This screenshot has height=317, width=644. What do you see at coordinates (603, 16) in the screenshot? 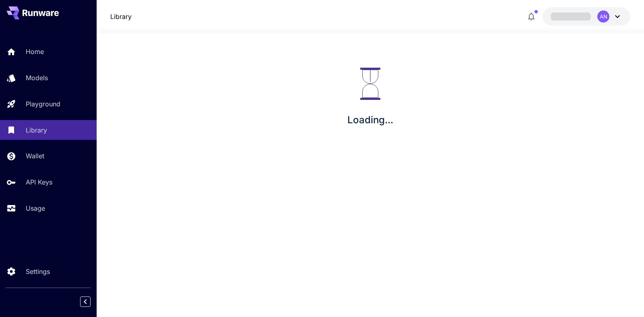
I see `div: AN` at bounding box center [603, 16].